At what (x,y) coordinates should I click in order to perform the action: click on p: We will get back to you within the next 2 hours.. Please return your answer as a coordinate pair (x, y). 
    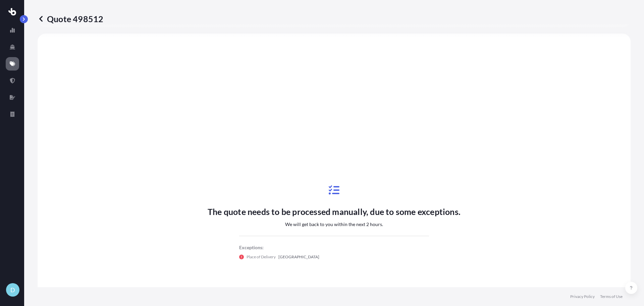
    Looking at the image, I should click on (334, 224).